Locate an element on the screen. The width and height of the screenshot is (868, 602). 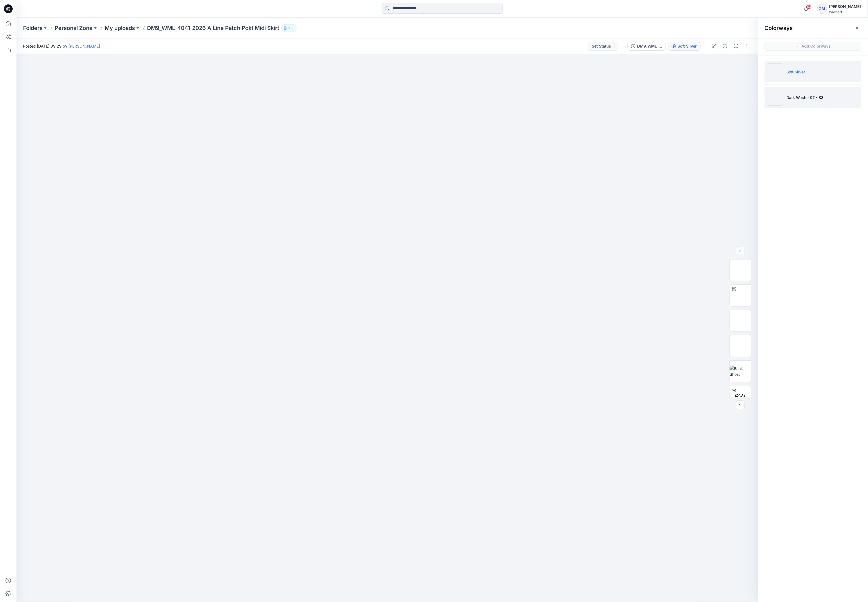
div: Soft Silver is located at coordinates (688, 46).